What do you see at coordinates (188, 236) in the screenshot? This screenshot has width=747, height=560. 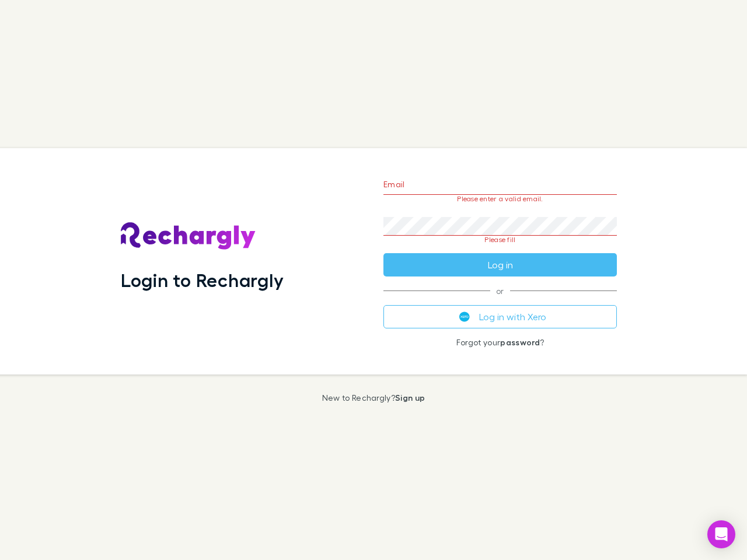 I see `img: Rechargly's Logo` at bounding box center [188, 236].